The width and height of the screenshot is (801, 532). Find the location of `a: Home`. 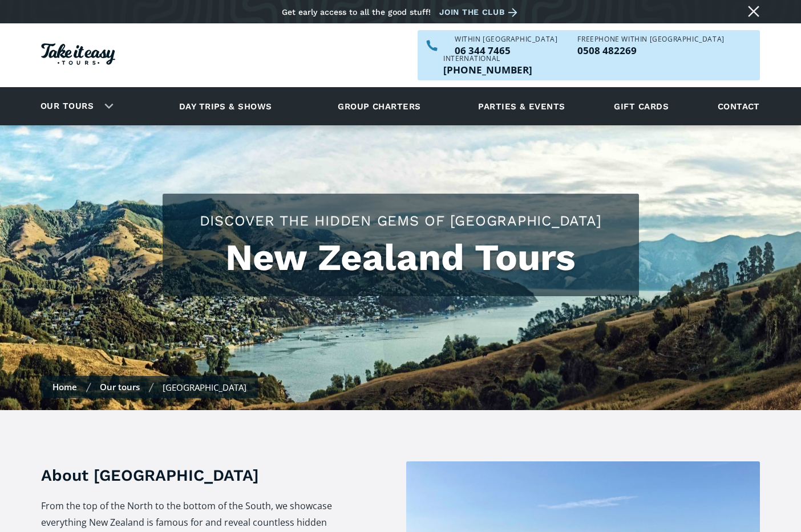

a: Home is located at coordinates (64, 387).